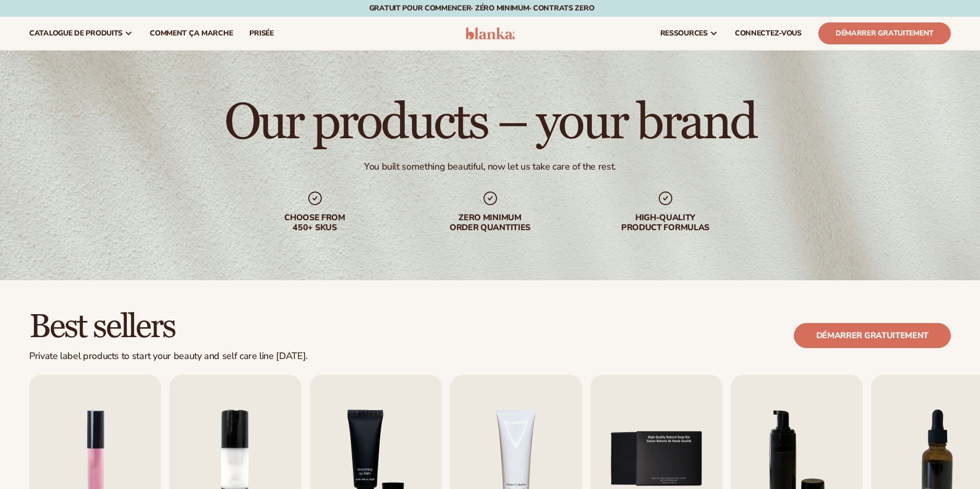 This screenshot has height=489, width=980. What do you see at coordinates (768, 34) in the screenshot?
I see `a: CONNECTEZ-VOUS` at bounding box center [768, 34].